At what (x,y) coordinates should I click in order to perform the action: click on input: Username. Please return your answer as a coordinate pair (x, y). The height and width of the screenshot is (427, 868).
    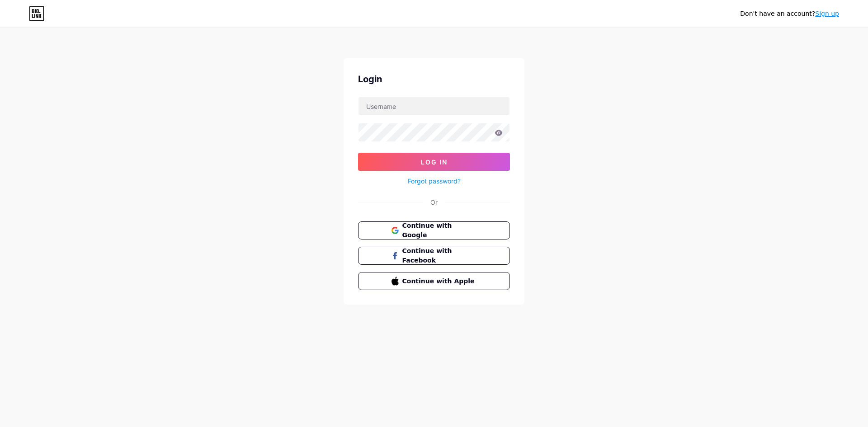
    Looking at the image, I should click on (434, 106).